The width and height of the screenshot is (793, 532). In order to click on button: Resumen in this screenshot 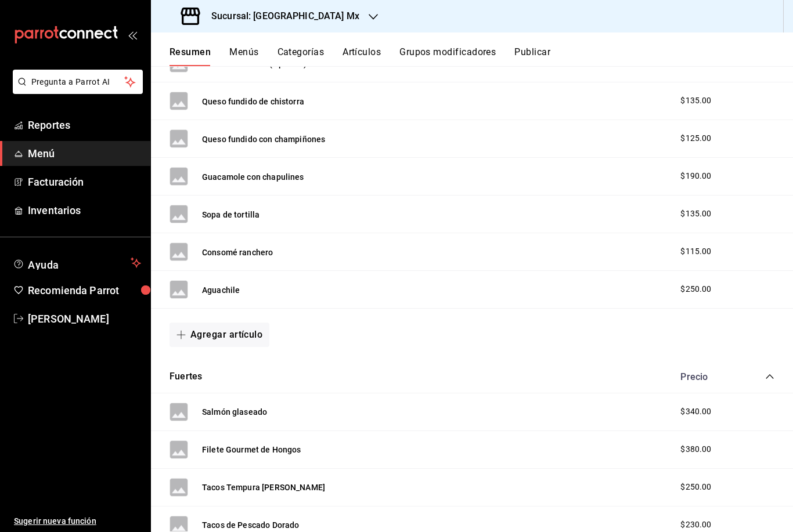, I will do `click(189, 56)`.